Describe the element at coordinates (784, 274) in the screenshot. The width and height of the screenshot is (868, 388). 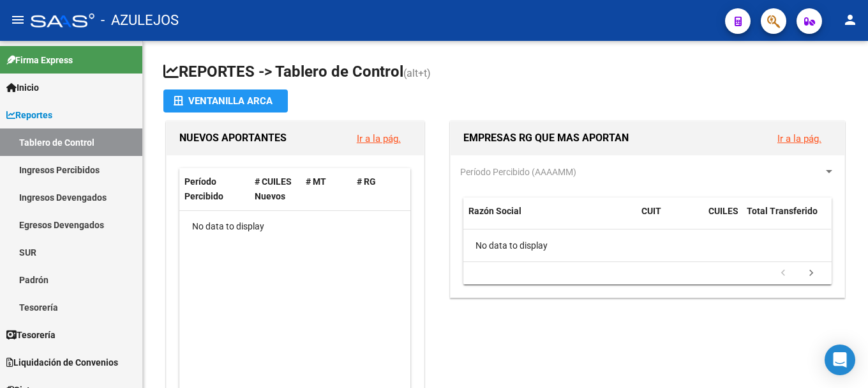
I see `a: go to previous page` at that location.